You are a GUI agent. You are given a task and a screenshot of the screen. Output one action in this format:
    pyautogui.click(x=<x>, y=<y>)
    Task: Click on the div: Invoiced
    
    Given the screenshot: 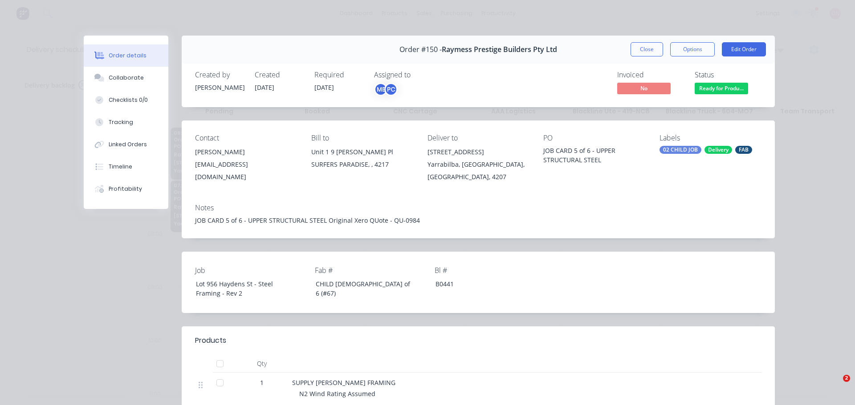 What is the action you would take?
    pyautogui.click(x=650, y=75)
    